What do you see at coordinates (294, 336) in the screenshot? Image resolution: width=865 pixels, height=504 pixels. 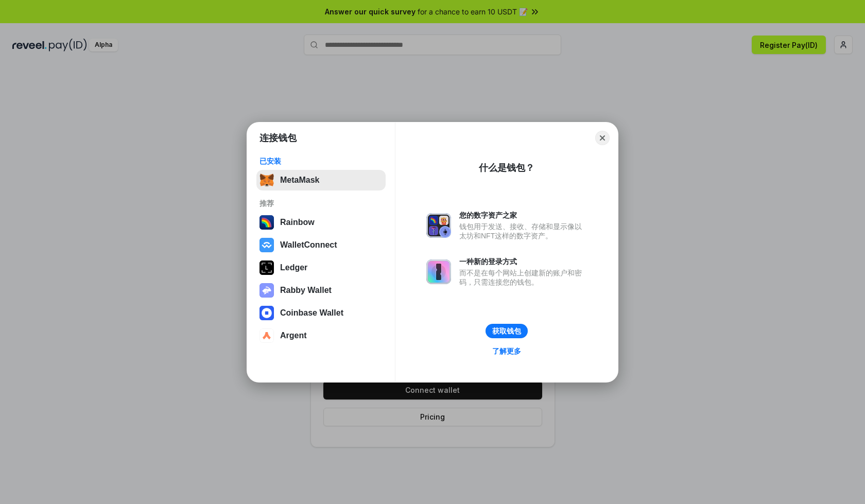 I see `div: Argent` at bounding box center [294, 336].